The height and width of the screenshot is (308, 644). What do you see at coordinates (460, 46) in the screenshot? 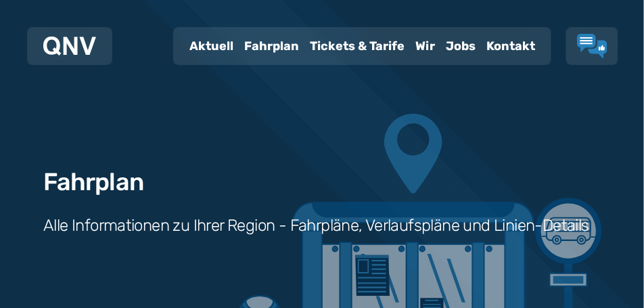
I see `div: Jobs` at bounding box center [460, 46].